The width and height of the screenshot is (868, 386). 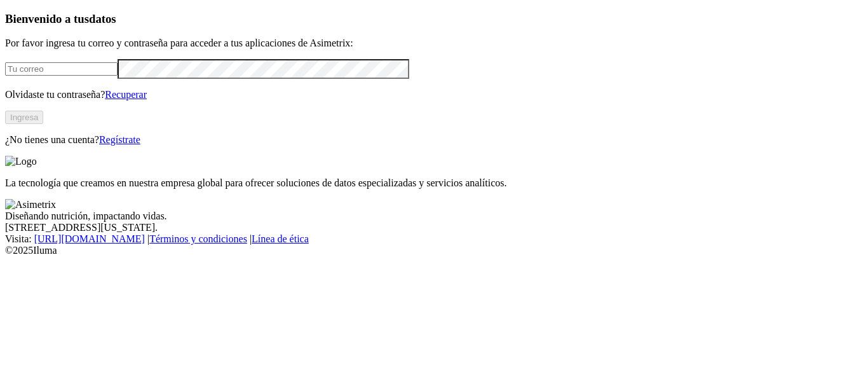 What do you see at coordinates (119, 139) in the screenshot?
I see `a: Regístrate` at bounding box center [119, 139].